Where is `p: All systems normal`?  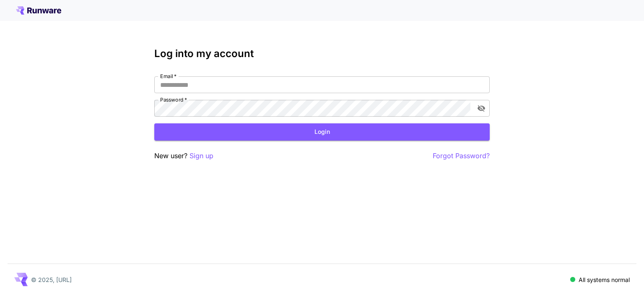
p: All systems normal is located at coordinates (604, 280).